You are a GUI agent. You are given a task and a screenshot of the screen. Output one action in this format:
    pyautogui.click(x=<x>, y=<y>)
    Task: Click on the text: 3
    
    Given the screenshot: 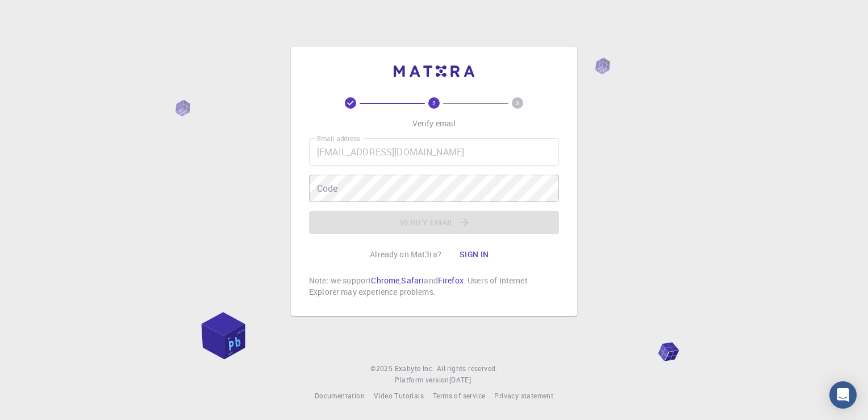 What is the action you would take?
    pyautogui.click(x=518, y=103)
    